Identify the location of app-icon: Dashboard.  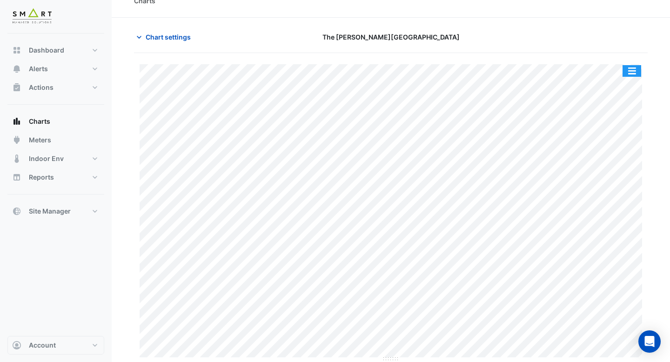
(17, 50).